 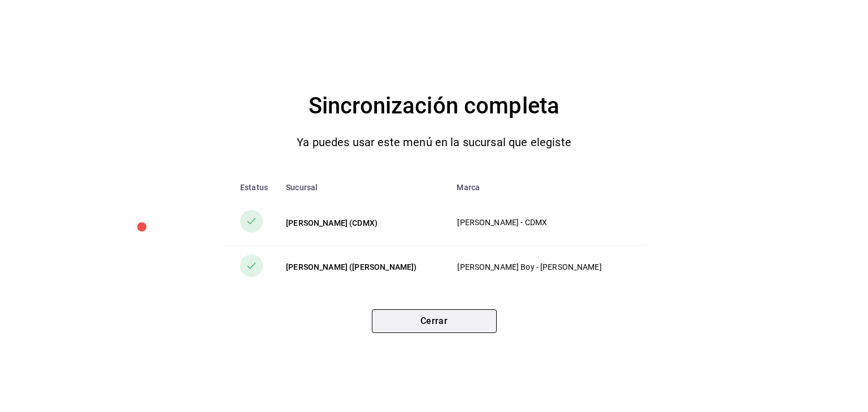 I want to click on h4: Sincronización completa, so click(x=434, y=106).